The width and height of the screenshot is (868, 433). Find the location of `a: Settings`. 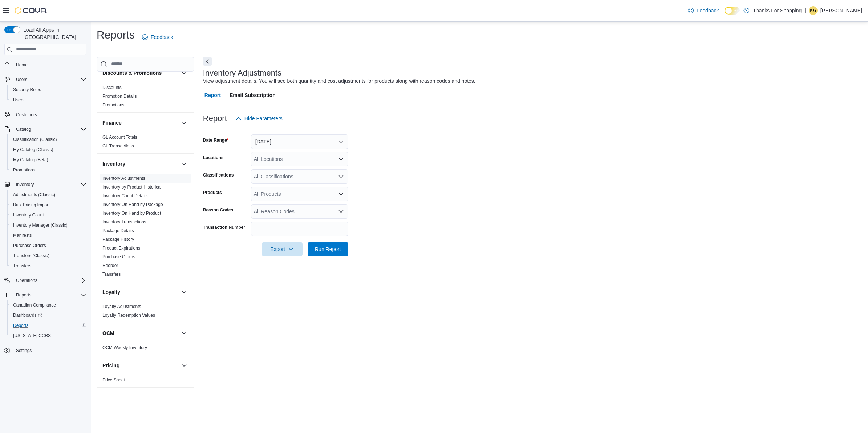

a: Settings is located at coordinates (23, 351).